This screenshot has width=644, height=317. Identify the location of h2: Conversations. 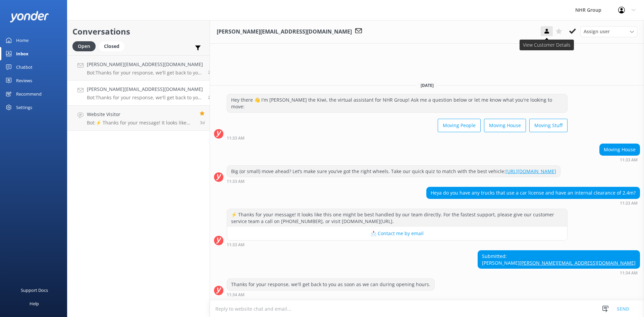
(139, 31).